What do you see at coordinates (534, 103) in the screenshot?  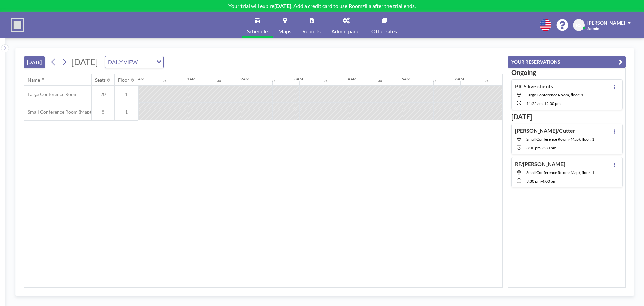 I see `span: 11:25 AM` at bounding box center [534, 103].